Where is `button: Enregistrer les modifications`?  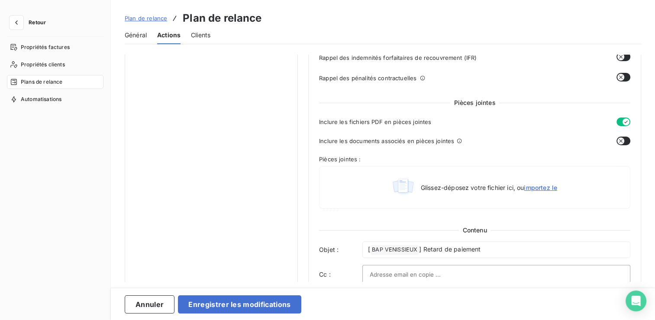
button: Enregistrer les modifications is located at coordinates (239, 304).